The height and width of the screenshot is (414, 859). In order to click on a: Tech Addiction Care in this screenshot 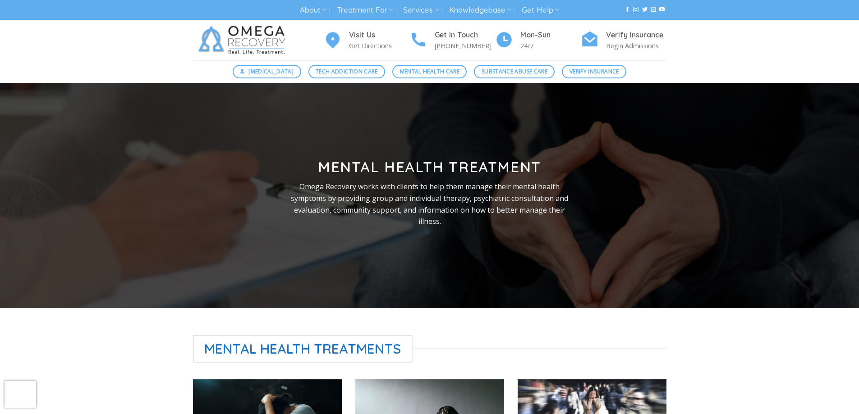, I will do `click(347, 72)`.